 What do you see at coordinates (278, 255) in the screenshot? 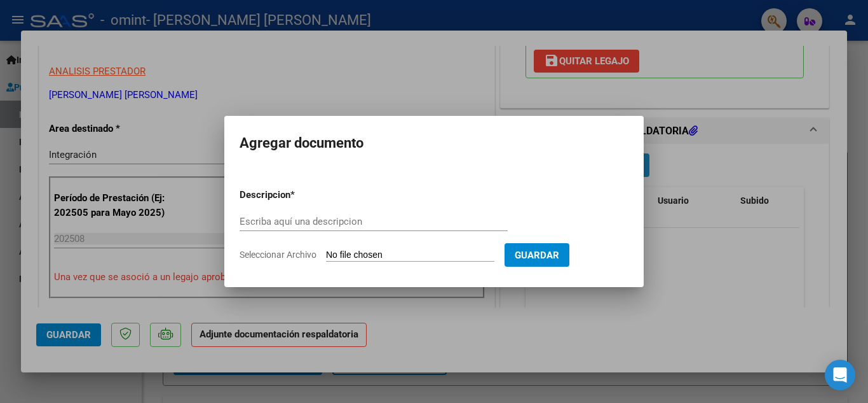
I see `span: Seleccionar Archivo` at bounding box center [278, 255].